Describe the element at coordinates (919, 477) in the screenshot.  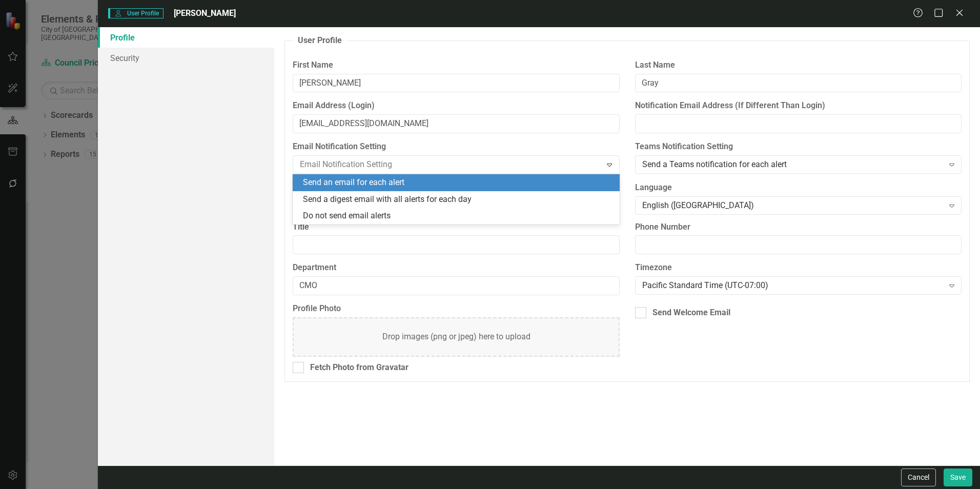
I see `button: Cancel` at that location.